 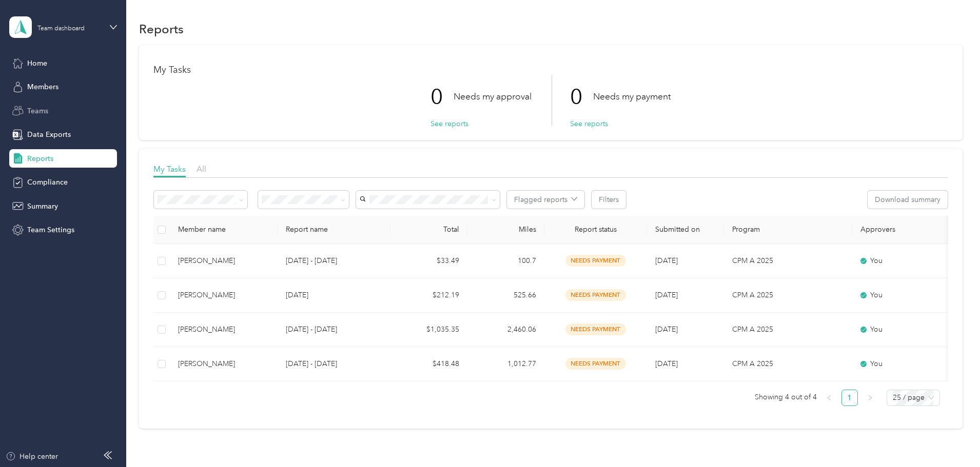 I want to click on td: 1,012.77, so click(x=506, y=364).